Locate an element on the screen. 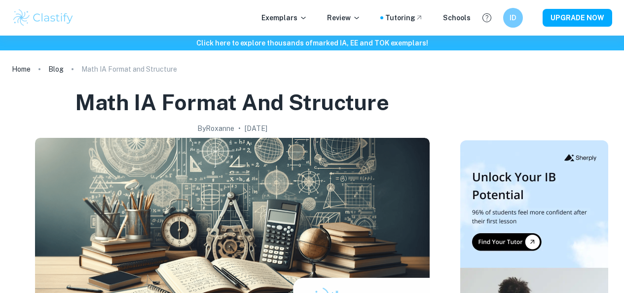  button: Help and Feedback is located at coordinates (487, 18).